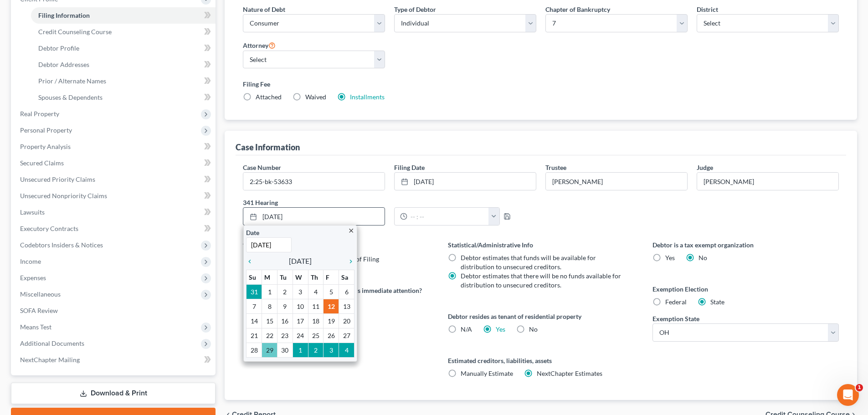 The height and width of the screenshot is (415, 868). I want to click on label: Does debtor have any property that needs immediate attention?, so click(336, 291).